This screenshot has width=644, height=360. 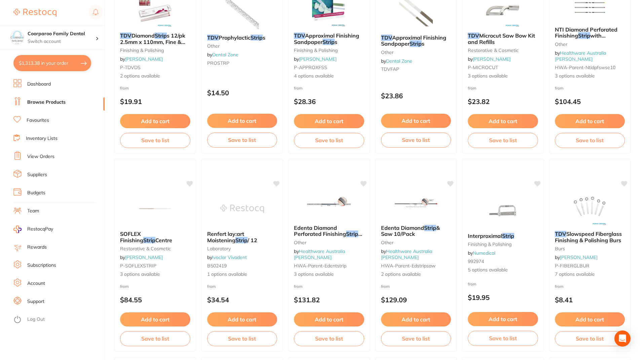 I want to click on p: $28.36, so click(x=328, y=101).